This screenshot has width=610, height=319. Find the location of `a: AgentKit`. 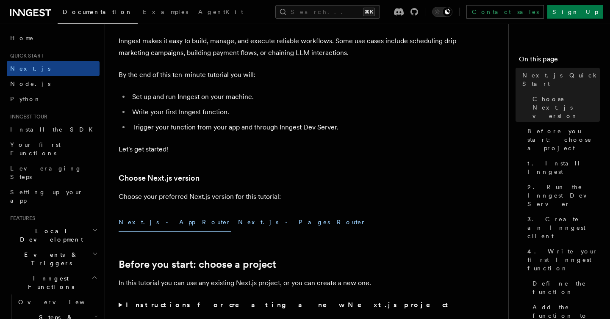

a: AgentKit is located at coordinates (221, 13).